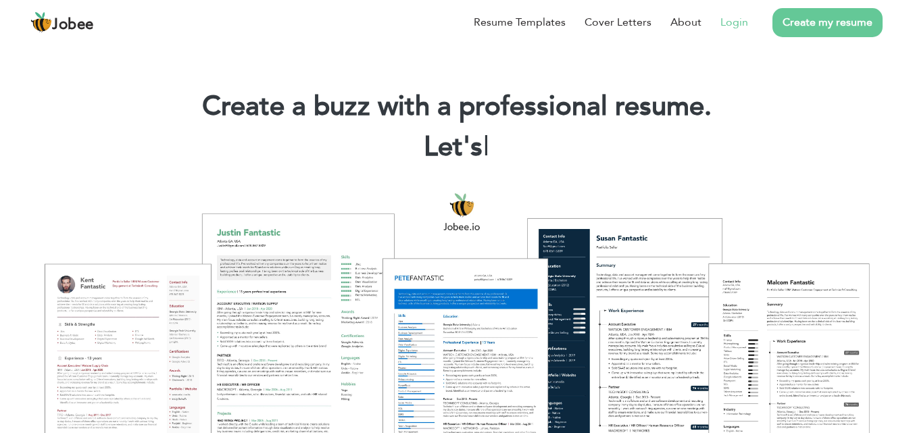 The image size is (913, 433). Describe the element at coordinates (73, 25) in the screenshot. I see `span: Jobee` at that location.